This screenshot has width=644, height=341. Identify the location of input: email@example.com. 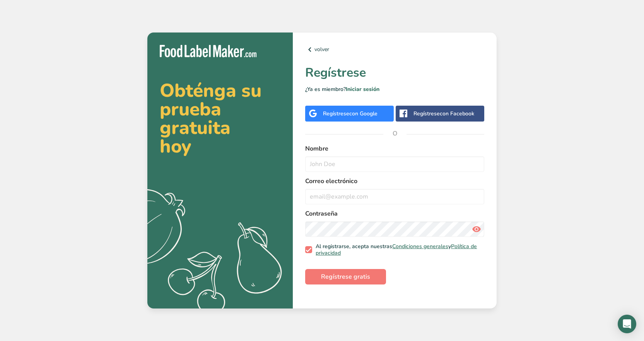
(395, 196).